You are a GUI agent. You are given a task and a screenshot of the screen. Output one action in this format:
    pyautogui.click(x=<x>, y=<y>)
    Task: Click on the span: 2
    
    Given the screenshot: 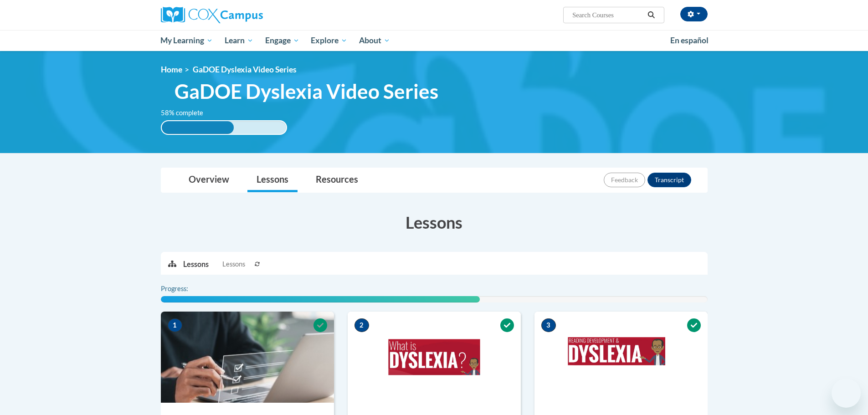 What is the action you would take?
    pyautogui.click(x=362, y=325)
    